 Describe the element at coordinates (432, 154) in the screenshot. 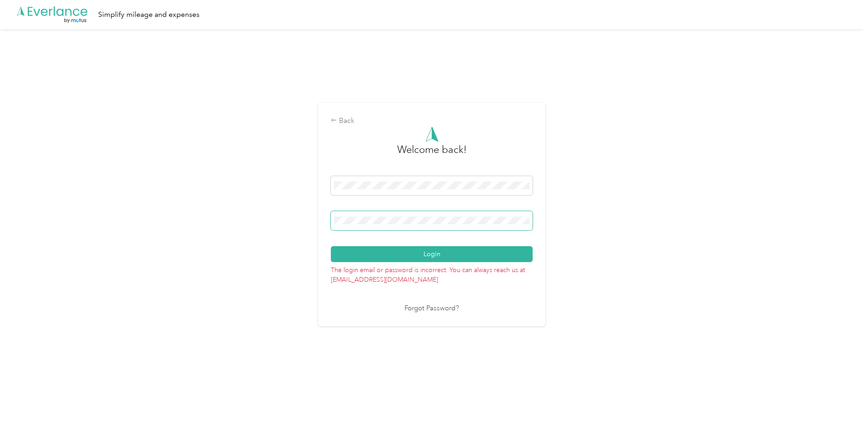

I see `h3: greeting` at that location.